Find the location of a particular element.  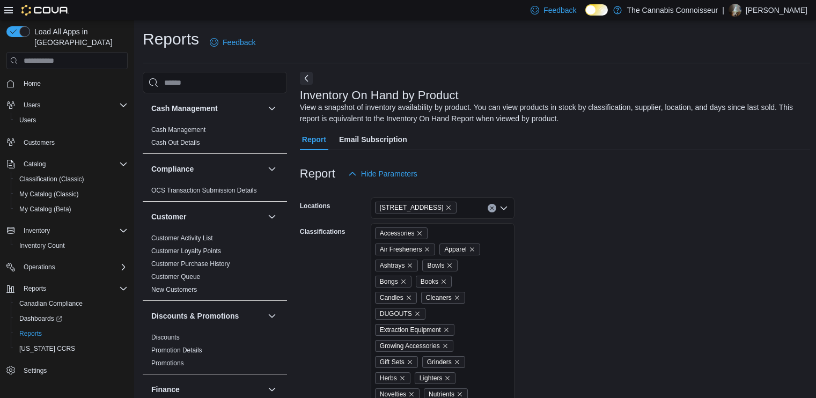

a: Customer Queue is located at coordinates (175, 277).